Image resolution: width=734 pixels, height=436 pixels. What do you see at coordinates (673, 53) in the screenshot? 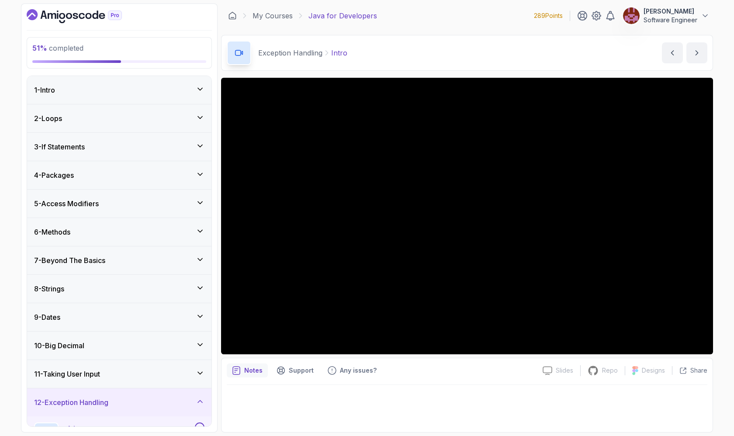
I see `button: previous content` at bounding box center [673, 53].